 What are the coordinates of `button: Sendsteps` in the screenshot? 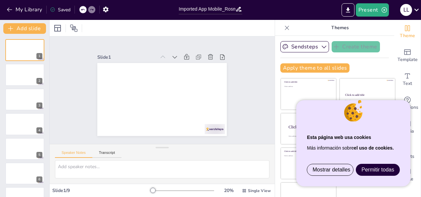 It's located at (305, 47).